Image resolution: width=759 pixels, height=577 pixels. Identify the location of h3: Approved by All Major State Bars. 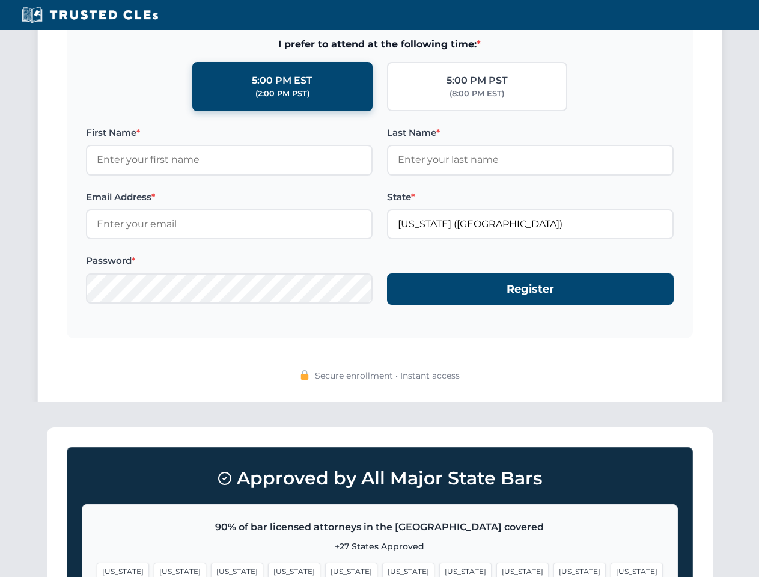
(380, 479).